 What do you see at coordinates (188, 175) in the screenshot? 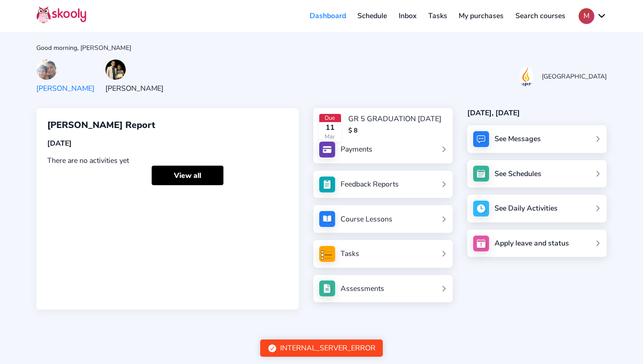
I see `a: View all` at bounding box center [188, 175].